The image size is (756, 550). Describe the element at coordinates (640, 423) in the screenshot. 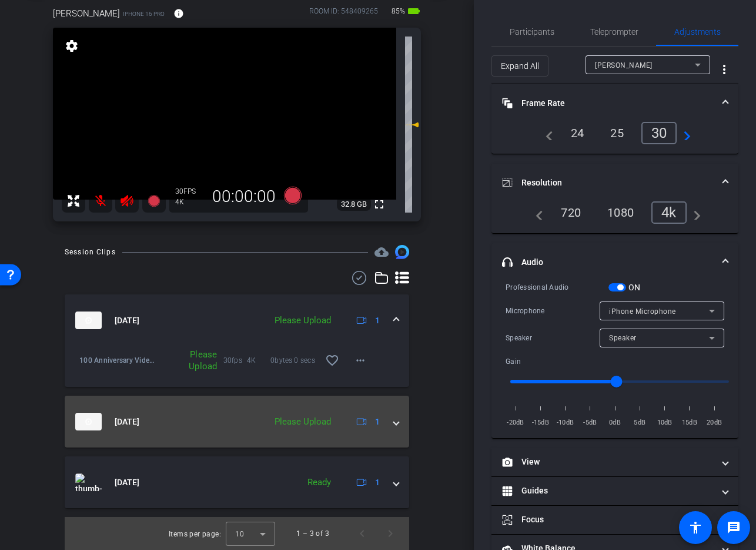

I see `span: 5dB` at that location.